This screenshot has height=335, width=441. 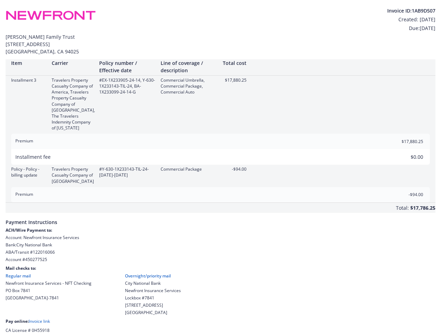 I want to click on div: PO Box 7841, so click(x=49, y=291).